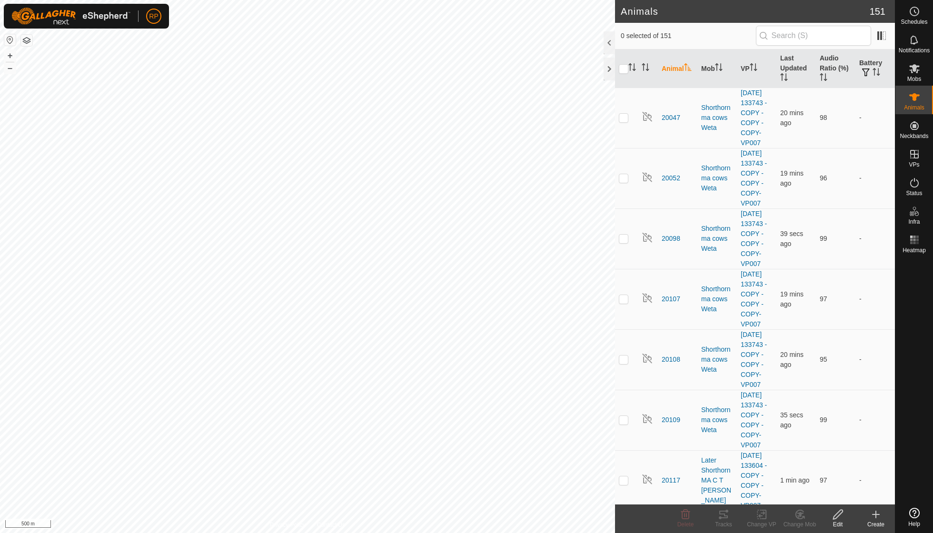  Describe the element at coordinates (762, 525) in the screenshot. I see `div: Change VP` at that location.